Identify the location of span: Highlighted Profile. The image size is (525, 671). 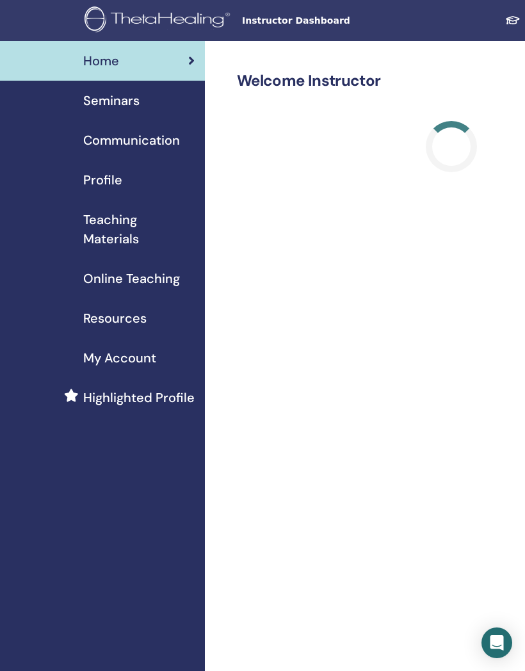
(139, 397).